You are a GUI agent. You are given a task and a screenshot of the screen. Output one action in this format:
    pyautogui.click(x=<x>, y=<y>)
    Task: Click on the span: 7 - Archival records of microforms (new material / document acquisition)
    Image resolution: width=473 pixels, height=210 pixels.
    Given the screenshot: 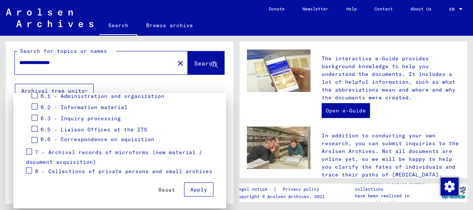 What is the action you would take?
    pyautogui.click(x=114, y=157)
    